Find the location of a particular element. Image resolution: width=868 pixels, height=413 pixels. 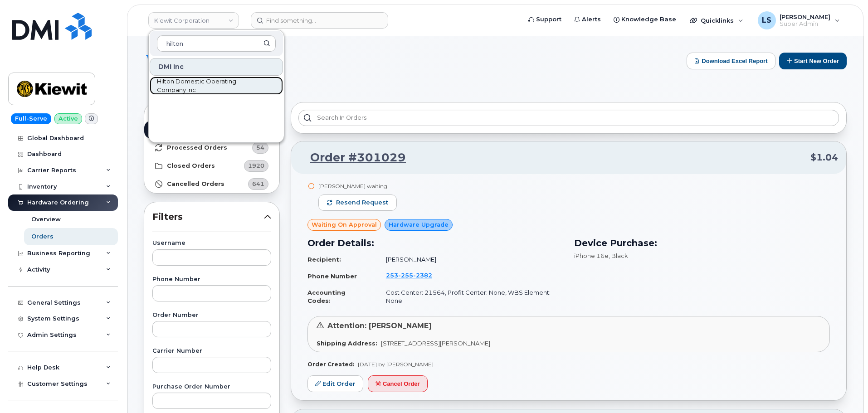

a: Closed Orders1920 is located at coordinates (212, 166).